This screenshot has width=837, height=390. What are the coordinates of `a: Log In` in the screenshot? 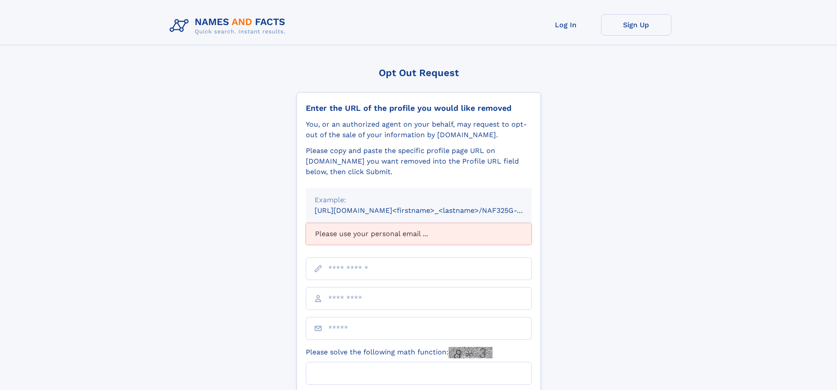 It's located at (566, 25).